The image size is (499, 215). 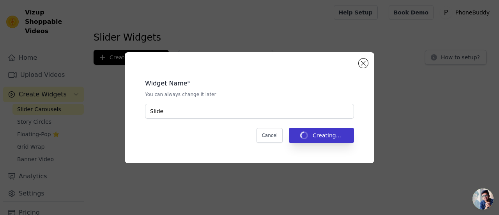 I want to click on p: You can always change it later, so click(x=249, y=94).